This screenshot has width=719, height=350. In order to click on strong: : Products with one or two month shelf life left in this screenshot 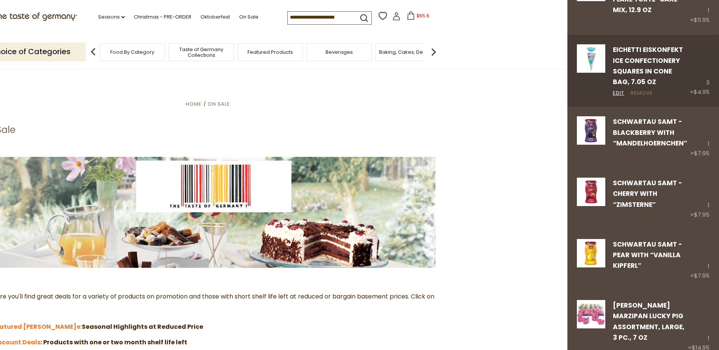, I will do `click(114, 342)`.